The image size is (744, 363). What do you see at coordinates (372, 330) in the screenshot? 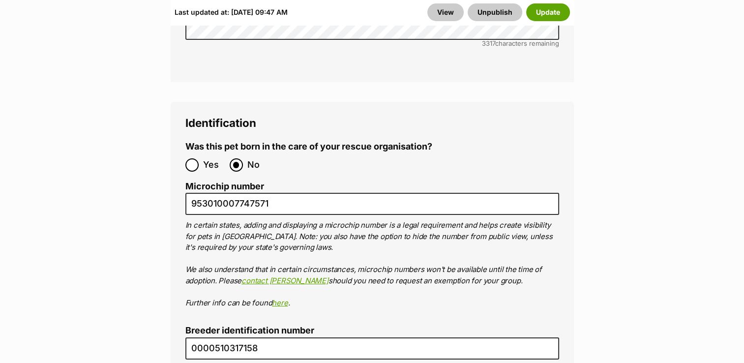
I see `label: Breeder identification number` at bounding box center [372, 330].